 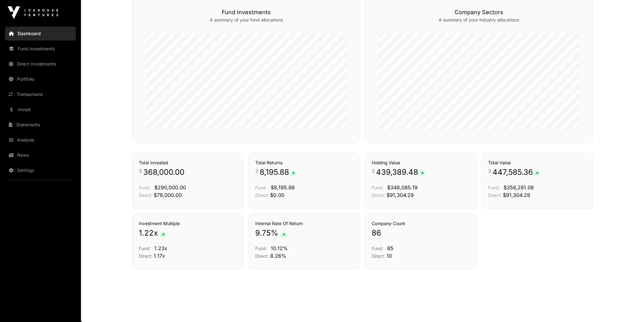 What do you see at coordinates (246, 20) in the screenshot?
I see `p: A summary of your fund allocations` at bounding box center [246, 20].